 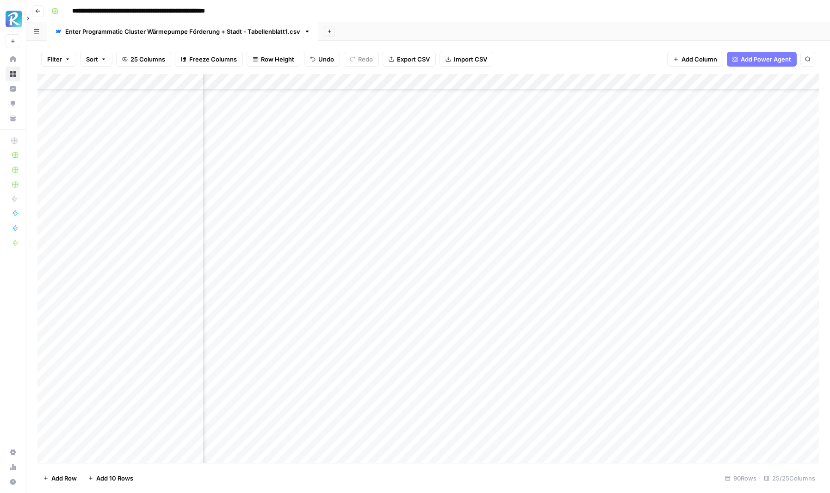 I want to click on button: Freeze Columns, so click(x=209, y=59).